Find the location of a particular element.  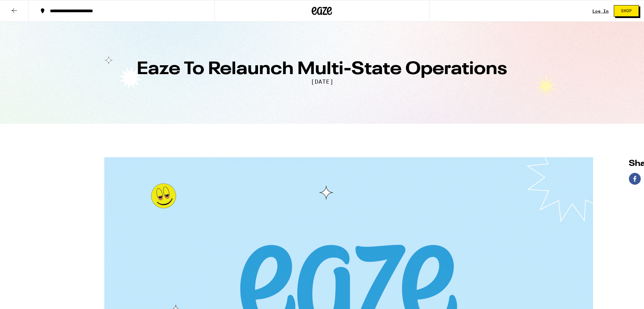

button: Shop is located at coordinates (626, 11).